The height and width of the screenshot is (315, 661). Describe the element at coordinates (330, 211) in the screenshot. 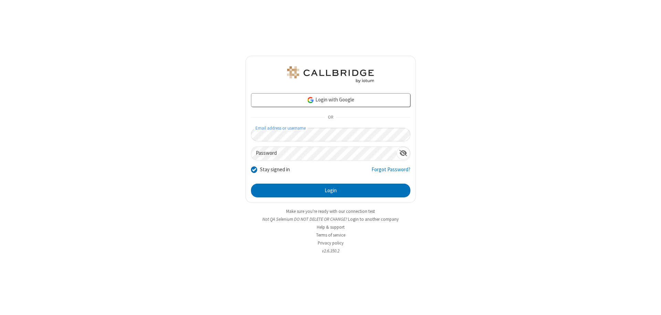

I see `a: Make sure you're ready with our connection test` at that location.